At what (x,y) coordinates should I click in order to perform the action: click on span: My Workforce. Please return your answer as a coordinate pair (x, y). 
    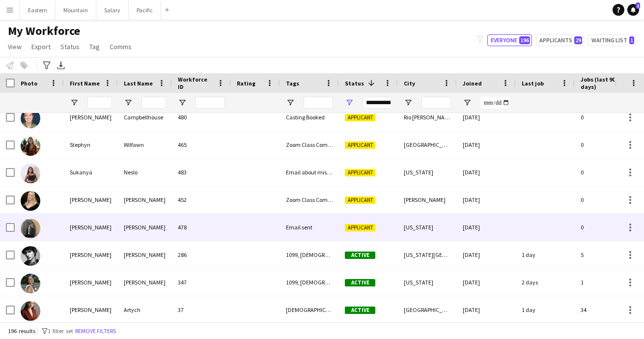
    Looking at the image, I should click on (44, 31).